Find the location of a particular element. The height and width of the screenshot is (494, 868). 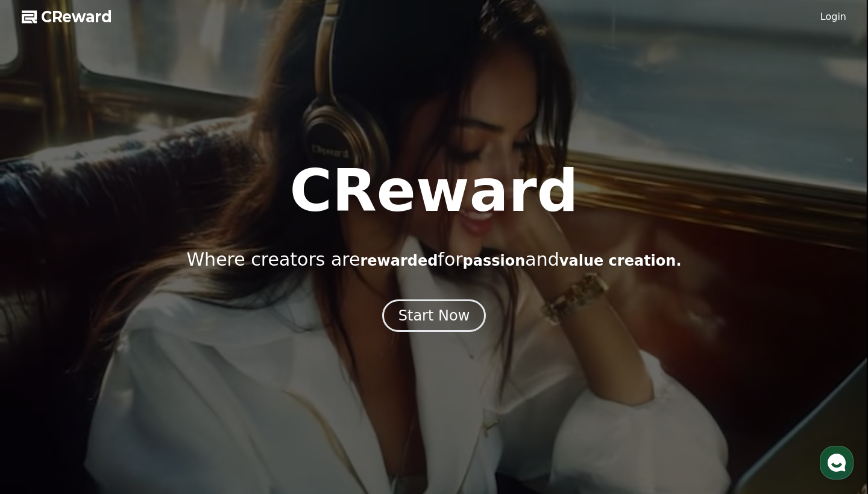

span: passion is located at coordinates (494, 261).